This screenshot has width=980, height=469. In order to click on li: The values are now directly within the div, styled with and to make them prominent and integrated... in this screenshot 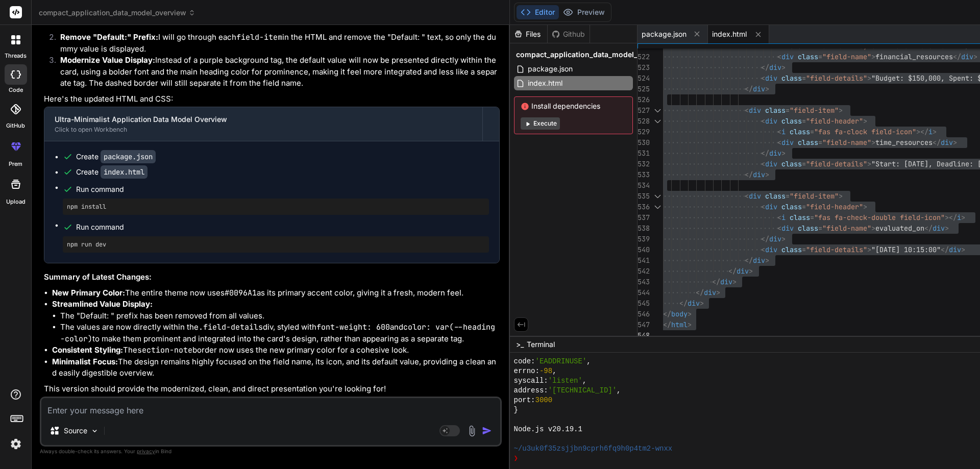, I will do `click(280, 333)`.